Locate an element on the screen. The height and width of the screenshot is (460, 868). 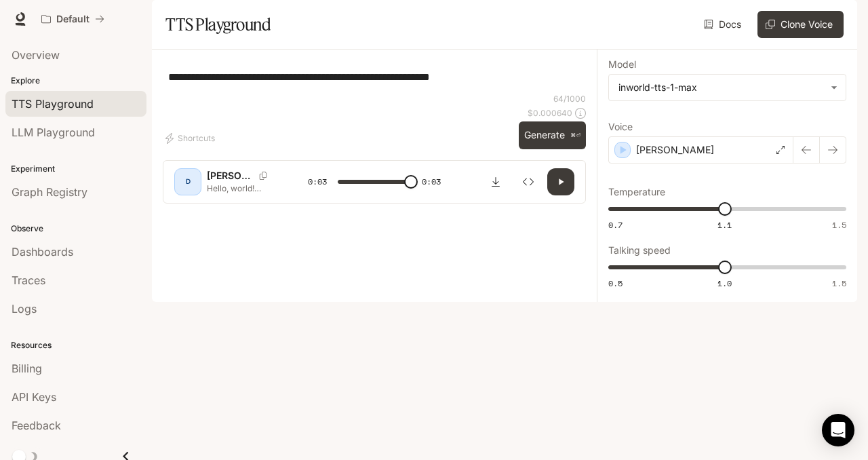
p: Talking speed is located at coordinates (639, 251).